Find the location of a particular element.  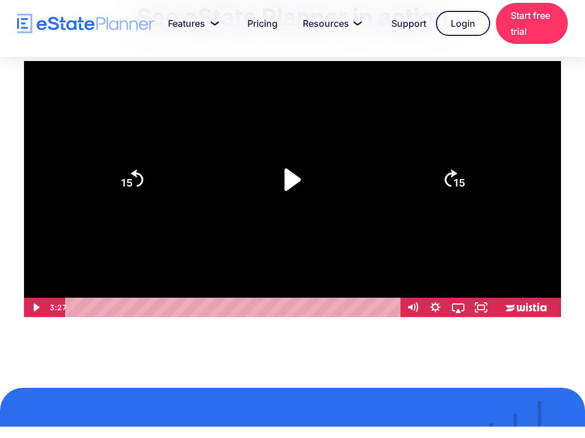

button: Mute is located at coordinates (412, 319).